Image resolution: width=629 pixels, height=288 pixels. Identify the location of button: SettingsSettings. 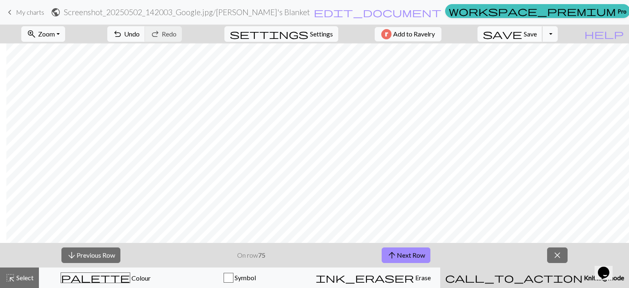
(282, 34).